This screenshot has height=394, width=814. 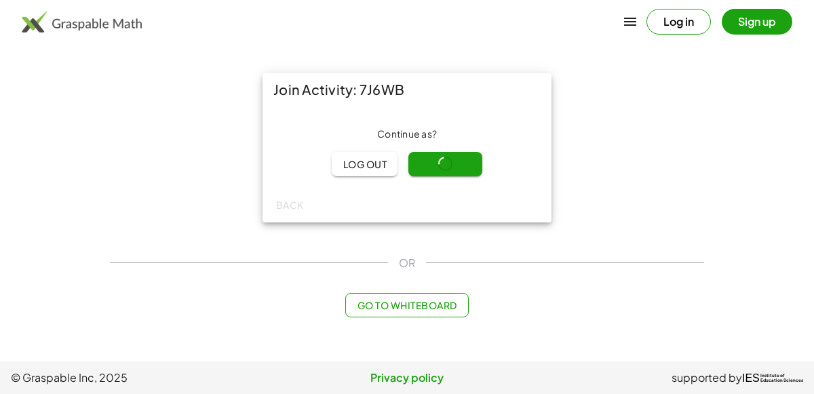 What do you see at coordinates (751, 378) in the screenshot?
I see `span: IES` at bounding box center [751, 378].